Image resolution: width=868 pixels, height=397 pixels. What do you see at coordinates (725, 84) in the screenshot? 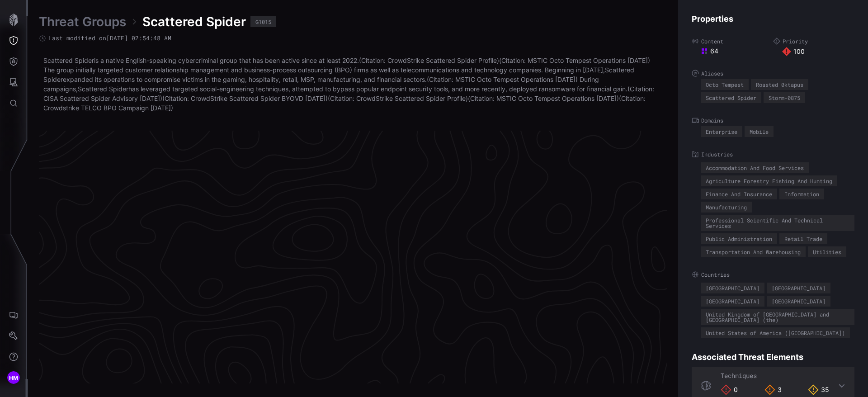
I see `div: Octo Tempest` at bounding box center [725, 84].